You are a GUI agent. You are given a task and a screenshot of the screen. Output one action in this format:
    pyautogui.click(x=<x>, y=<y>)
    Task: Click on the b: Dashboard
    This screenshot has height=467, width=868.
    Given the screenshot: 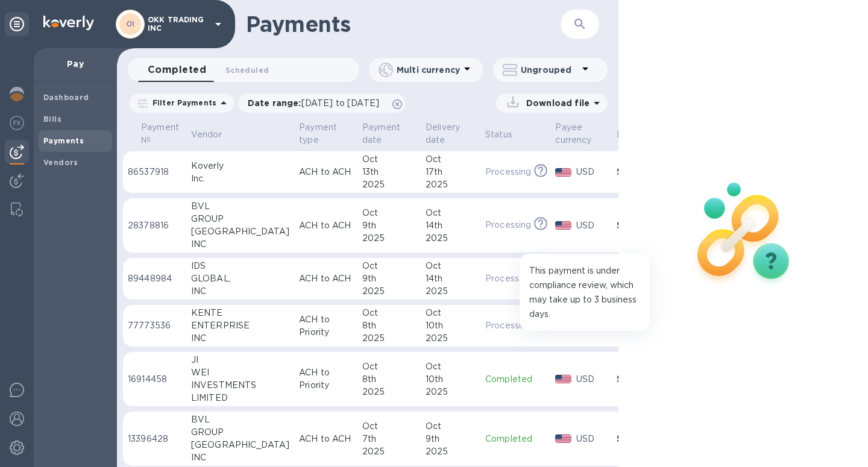 What is the action you would take?
    pyautogui.click(x=67, y=97)
    